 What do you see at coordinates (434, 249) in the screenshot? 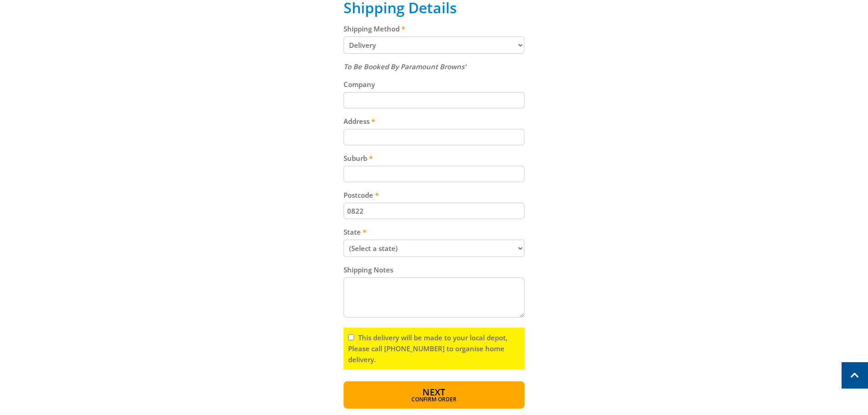
I see `select: Please select your state.` at bounding box center [434, 249].